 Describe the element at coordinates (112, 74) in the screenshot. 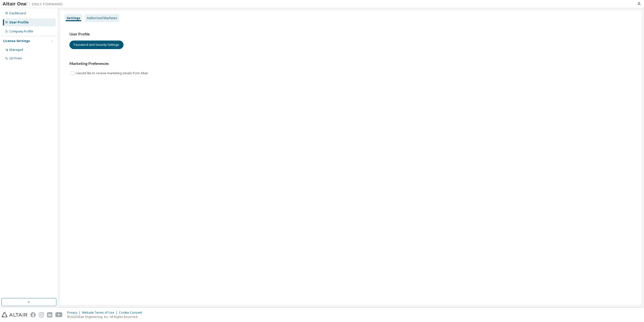

I see `label: I would like to receive marketing emails from Altair` at that location.